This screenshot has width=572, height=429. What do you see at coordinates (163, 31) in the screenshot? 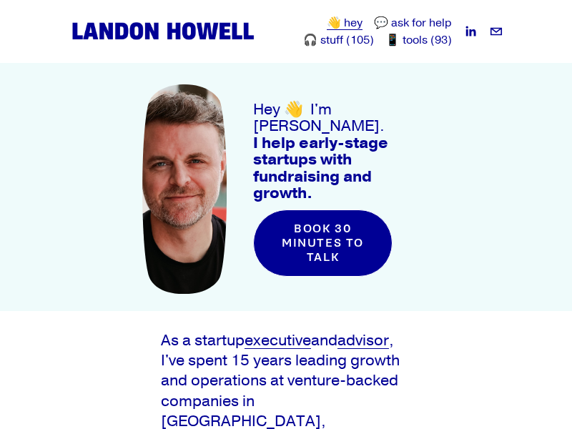
I see `img: Landon Howell` at bounding box center [163, 31].